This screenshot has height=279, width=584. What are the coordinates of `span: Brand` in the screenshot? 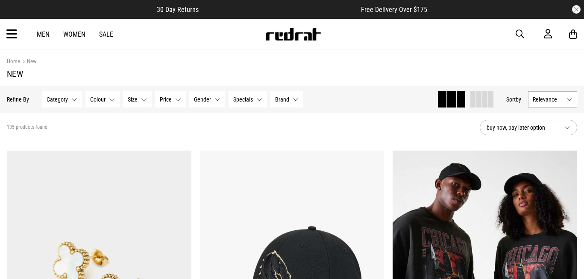 It's located at (282, 99).